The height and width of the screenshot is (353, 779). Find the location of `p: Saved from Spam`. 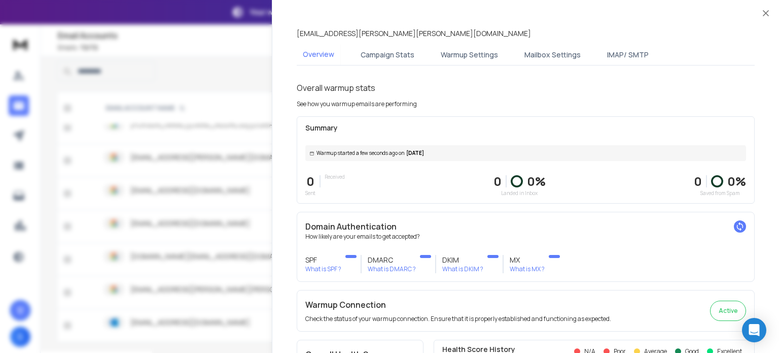

p: Saved from Spam is located at coordinates (720, 193).